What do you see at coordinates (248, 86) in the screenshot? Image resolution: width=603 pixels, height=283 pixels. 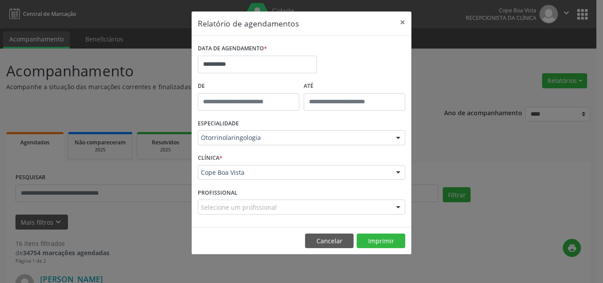 I see `label: De` at bounding box center [248, 86].